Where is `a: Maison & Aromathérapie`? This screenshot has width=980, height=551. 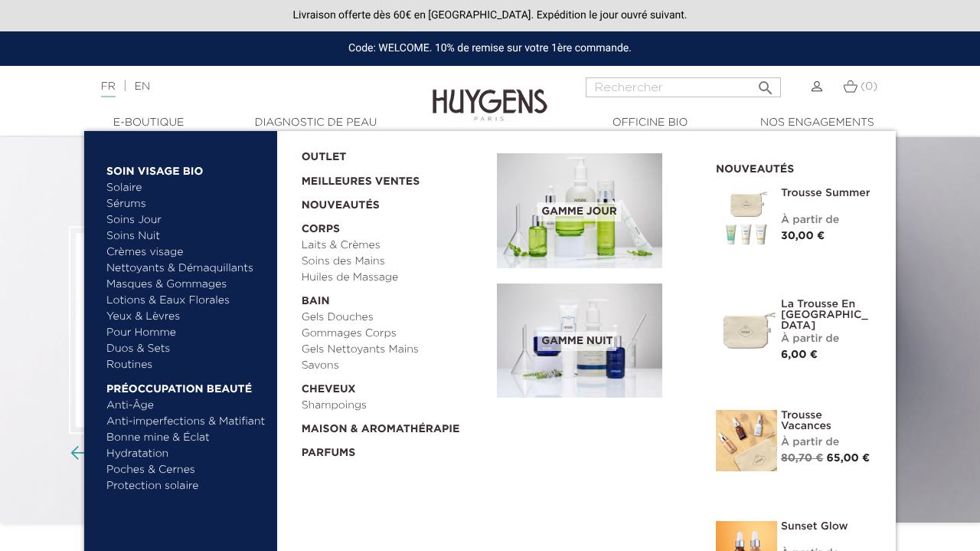
a: Maison & Aromathérapie is located at coordinates (394, 425).